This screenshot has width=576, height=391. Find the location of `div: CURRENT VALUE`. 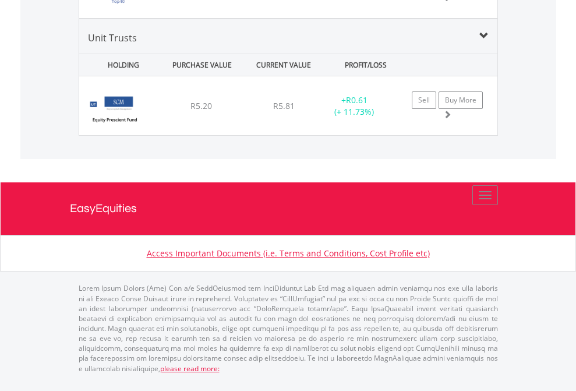

div: CURRENT VALUE is located at coordinates (284, 65).